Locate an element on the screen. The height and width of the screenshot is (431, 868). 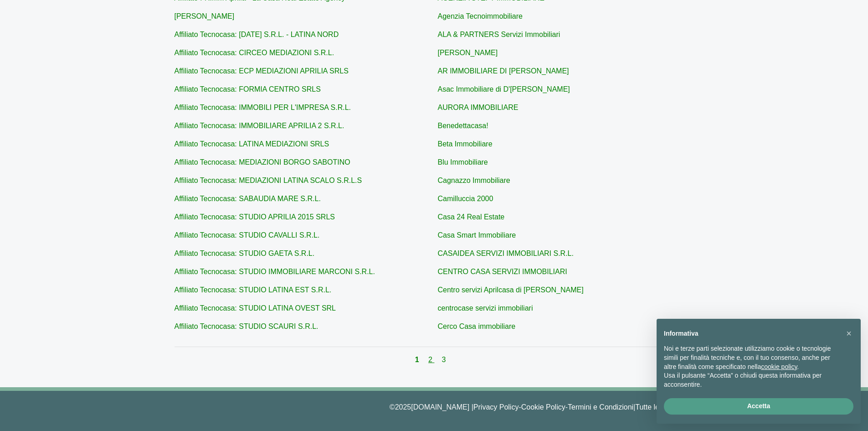
a: Affiliato Tecnocasa: IMMOBILIARE APRILIA 2 S.R.L. is located at coordinates (260, 125).